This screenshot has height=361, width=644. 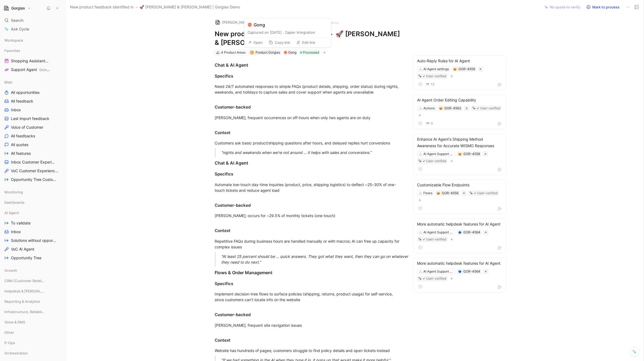 I want to click on span: All quotes, so click(x=19, y=144).